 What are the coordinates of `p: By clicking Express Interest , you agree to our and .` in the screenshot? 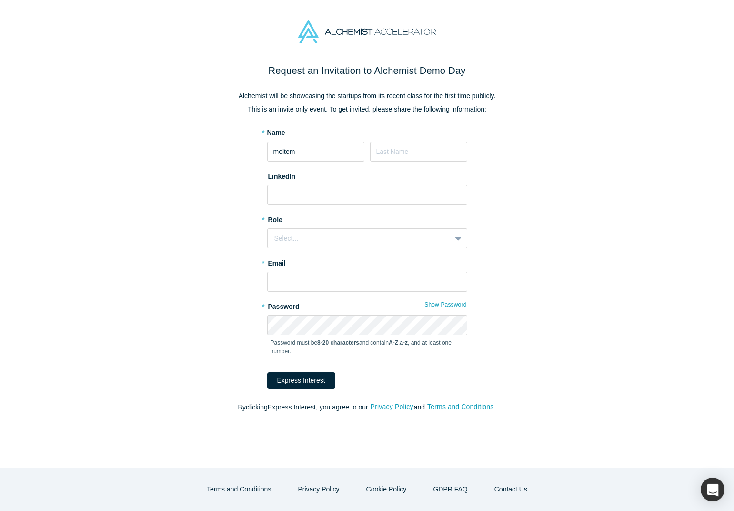 It's located at (367, 407).